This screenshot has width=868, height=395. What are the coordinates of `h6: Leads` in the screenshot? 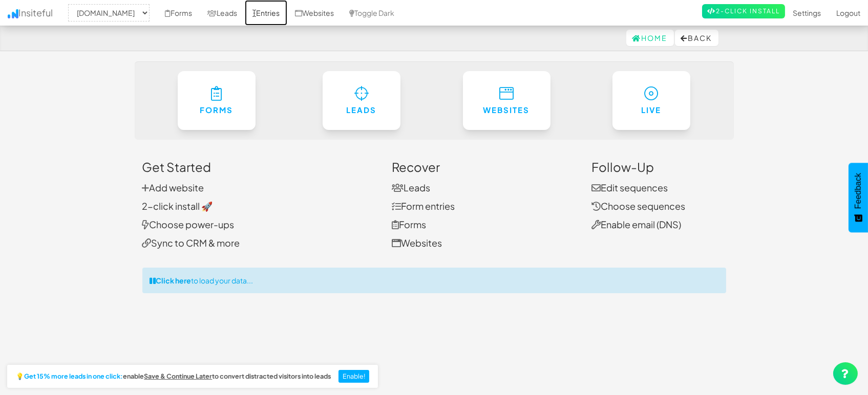 It's located at (361, 110).